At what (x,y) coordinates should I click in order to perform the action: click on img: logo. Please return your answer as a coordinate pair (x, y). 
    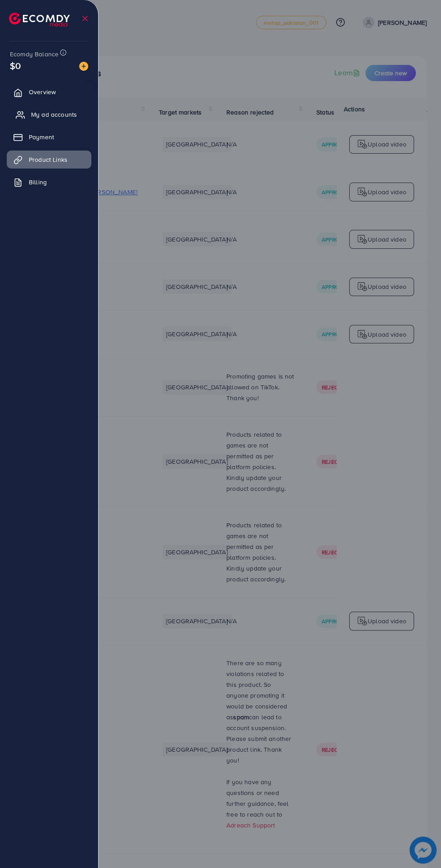
    Looking at the image, I should click on (39, 19).